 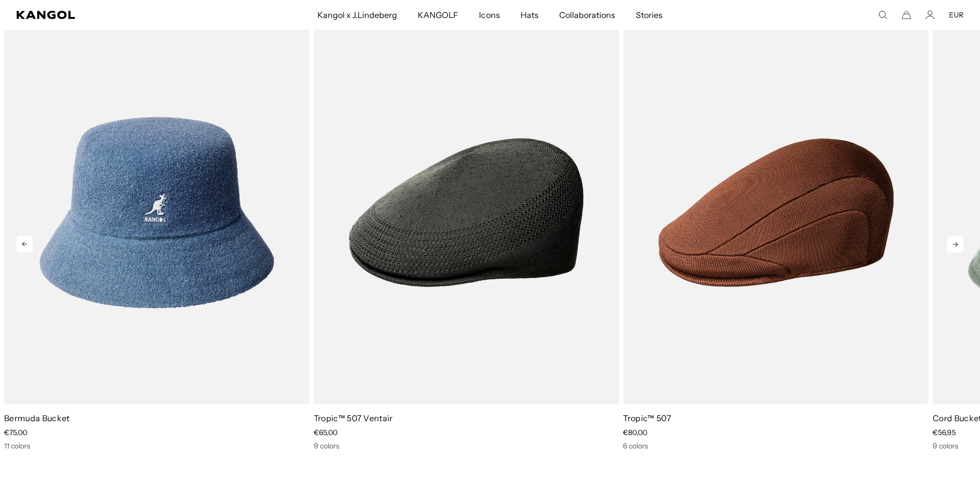 I want to click on button: EUR, so click(x=956, y=15).